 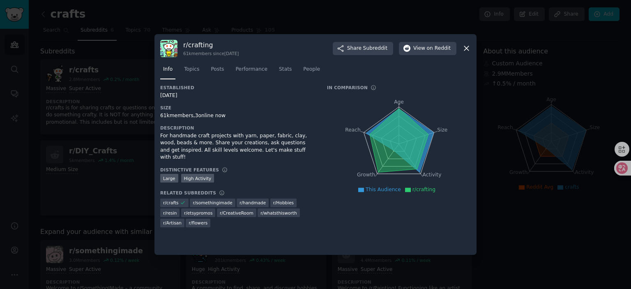 What do you see at coordinates (347, 87) in the screenshot?
I see `h3: In Comparison` at bounding box center [347, 87].